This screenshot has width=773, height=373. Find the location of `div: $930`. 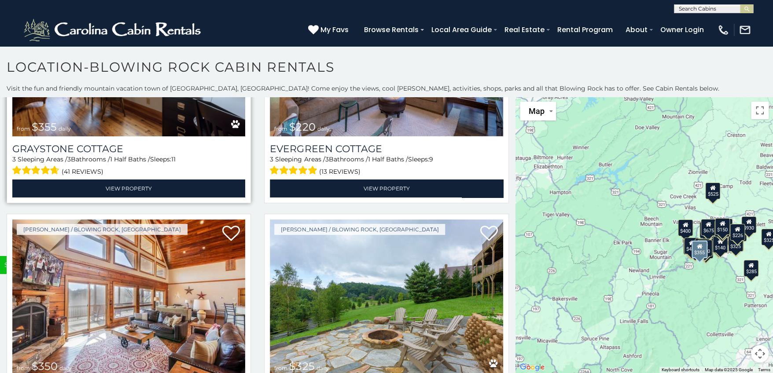

div: $930 is located at coordinates (748, 224).